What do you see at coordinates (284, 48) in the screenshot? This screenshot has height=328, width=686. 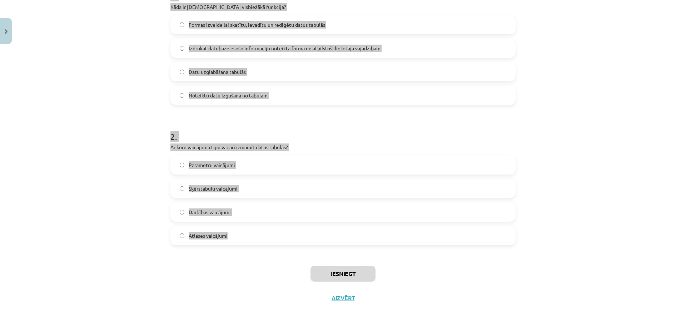 I see `span: Izdrukāt datubāzē esošo informāciju noteiktā formā un atbilstoši lietotāja vajadzībām` at bounding box center [284, 48].